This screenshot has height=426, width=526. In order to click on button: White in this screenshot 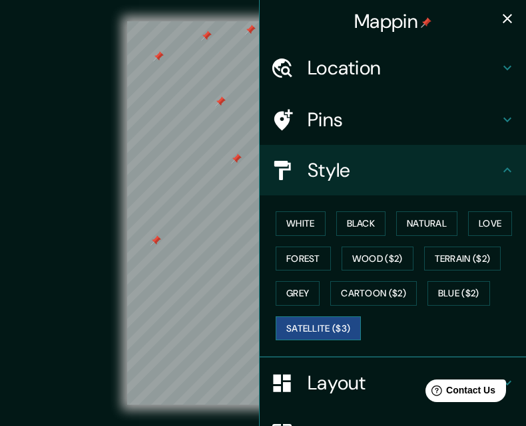, I will do `click(300, 224)`.